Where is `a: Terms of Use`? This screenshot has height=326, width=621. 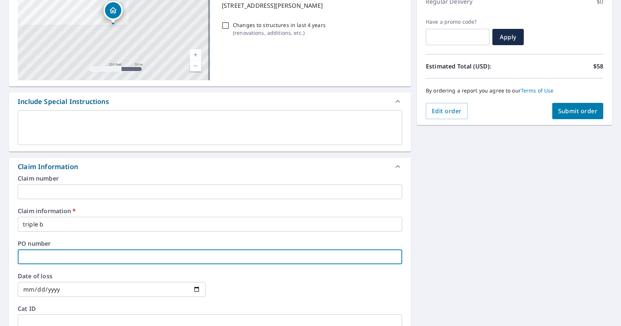 a: Terms of Use is located at coordinates (537, 90).